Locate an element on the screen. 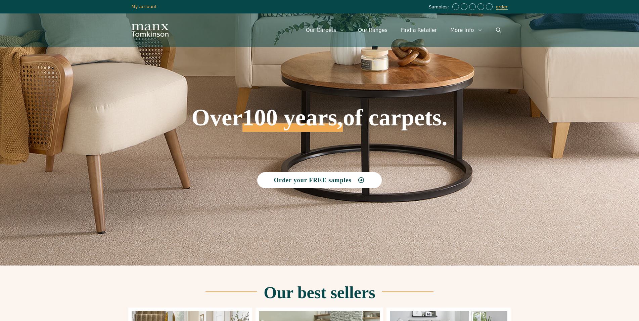 The height and width of the screenshot is (321, 639). a: Find a Retailer is located at coordinates (419, 30).